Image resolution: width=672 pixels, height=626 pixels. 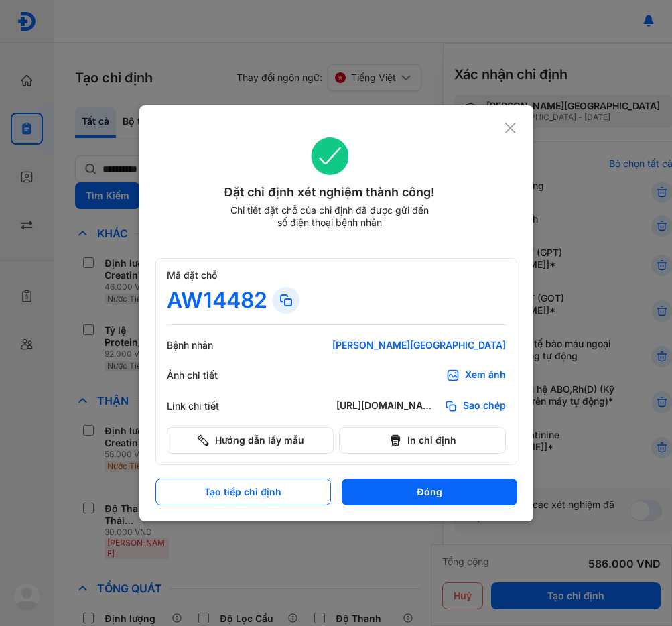 What do you see at coordinates (217, 300) in the screenshot?
I see `div: AW14482` at bounding box center [217, 300].